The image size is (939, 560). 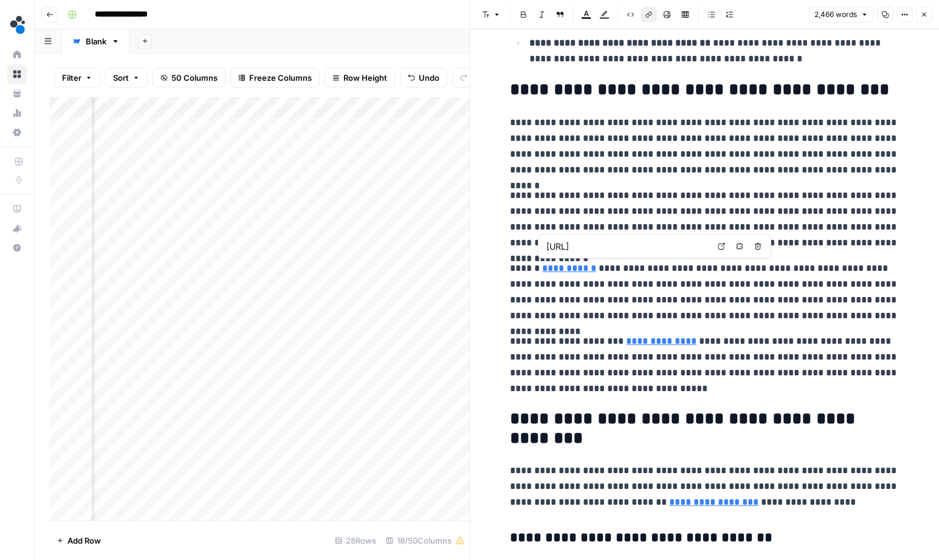 I want to click on button: What's new?, so click(x=17, y=228).